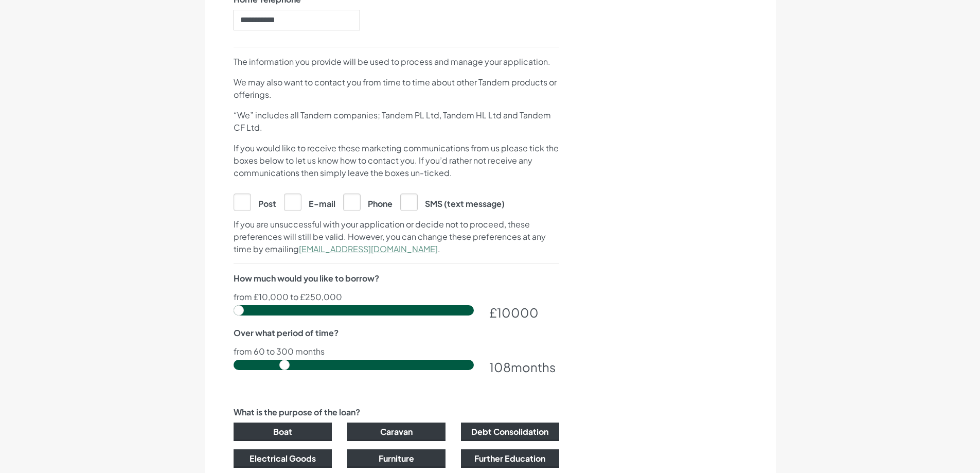 The height and width of the screenshot is (473, 980). What do you see at coordinates (286, 333) in the screenshot?
I see `label: Over what period of time?` at bounding box center [286, 333].